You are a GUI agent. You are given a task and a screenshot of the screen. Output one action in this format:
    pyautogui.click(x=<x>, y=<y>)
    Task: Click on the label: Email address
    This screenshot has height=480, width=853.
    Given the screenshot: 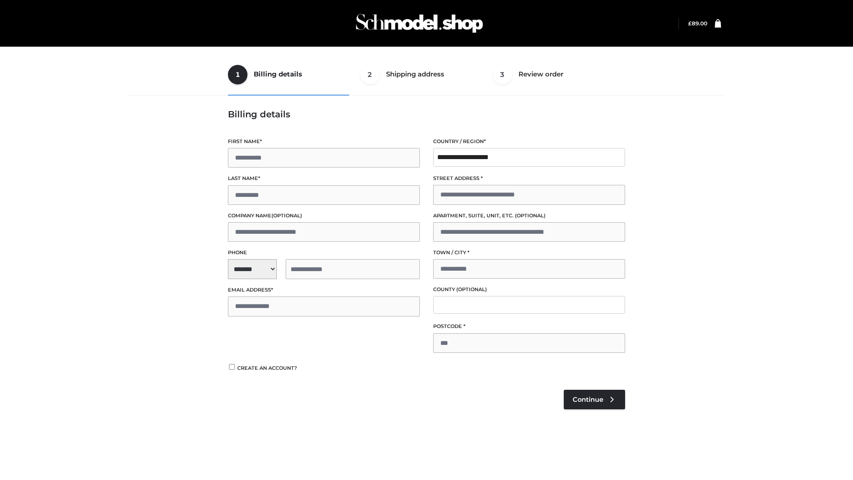 What is the action you would take?
    pyautogui.click(x=324, y=290)
    